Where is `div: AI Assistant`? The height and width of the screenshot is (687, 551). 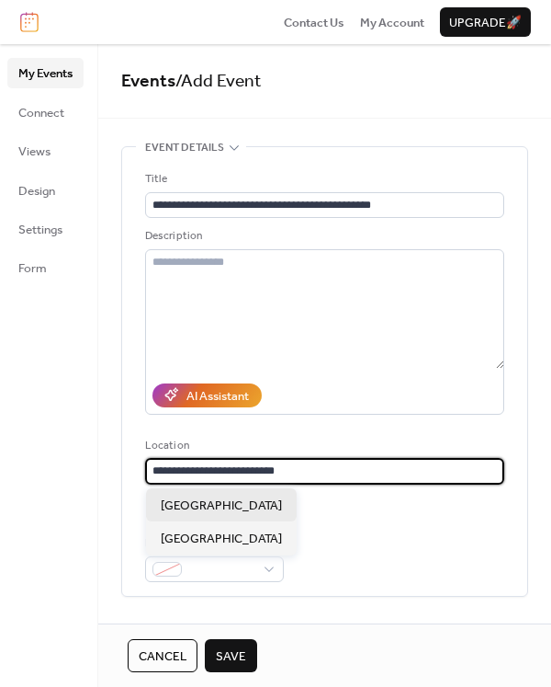
div: AI Assistant is located at coordinates (218, 396).